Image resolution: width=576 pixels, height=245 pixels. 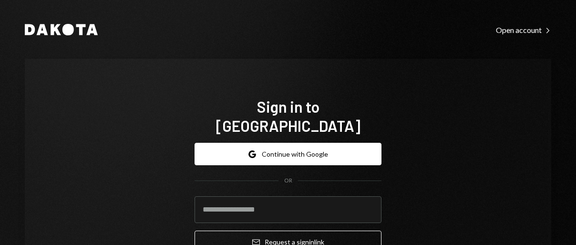 What do you see at coordinates (524, 30) in the screenshot?
I see `div: Open account` at bounding box center [524, 30].